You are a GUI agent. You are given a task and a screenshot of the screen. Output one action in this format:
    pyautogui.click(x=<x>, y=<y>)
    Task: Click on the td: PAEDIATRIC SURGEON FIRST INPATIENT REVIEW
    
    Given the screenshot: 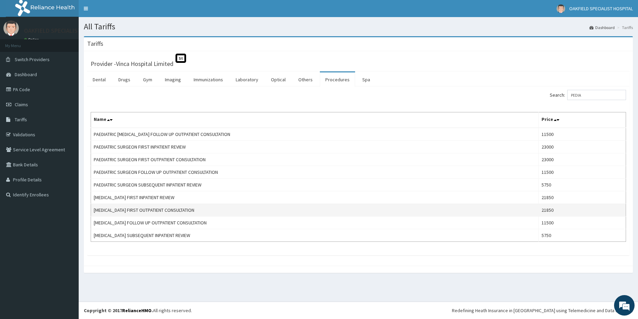 What is the action you would take?
    pyautogui.click(x=315, y=147)
    